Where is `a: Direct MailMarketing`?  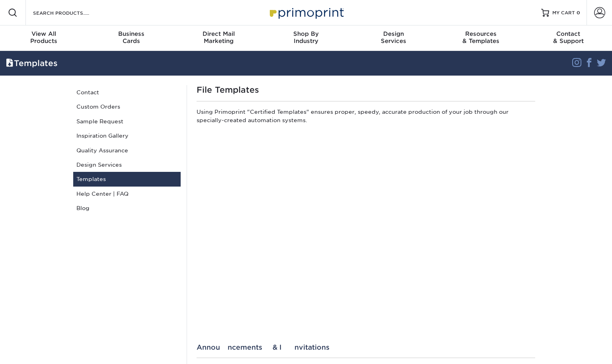 a: Direct MailMarketing is located at coordinates (218, 38).